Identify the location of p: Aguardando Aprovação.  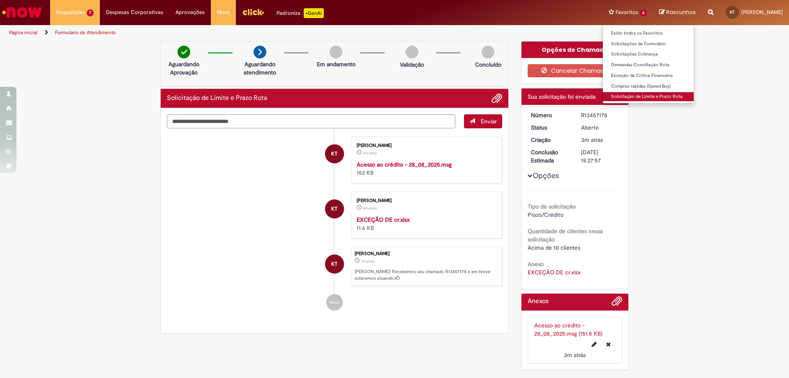
(184, 68).